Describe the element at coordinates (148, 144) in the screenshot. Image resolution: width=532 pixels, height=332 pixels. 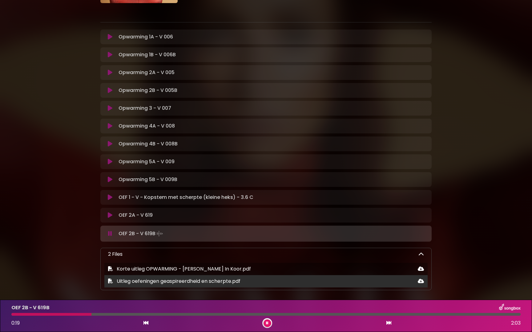
I see `p: Opwarming 4B - V 008B` at that location.